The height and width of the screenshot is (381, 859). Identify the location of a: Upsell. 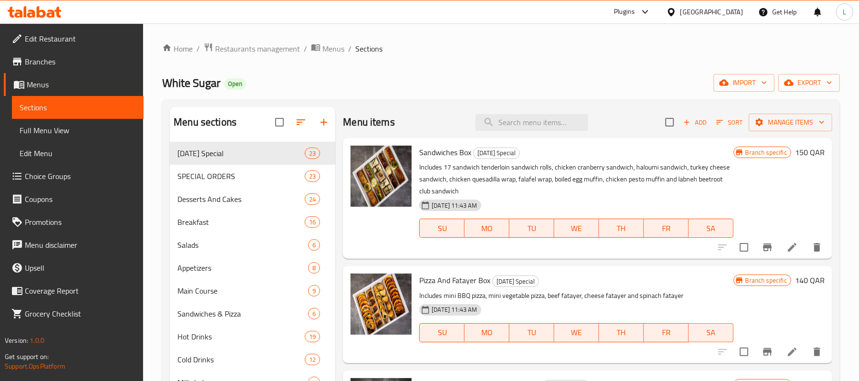
(73, 268).